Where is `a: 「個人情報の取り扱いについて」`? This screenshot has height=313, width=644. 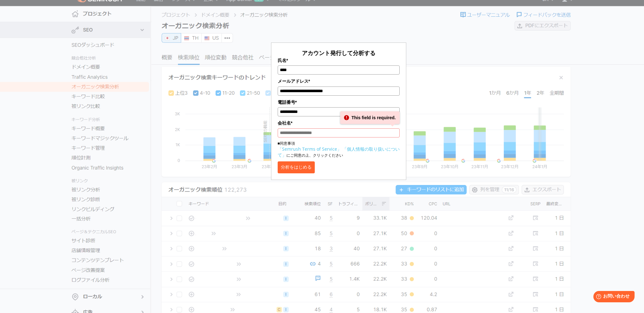 a: 「個人情報の取り扱いについて」 is located at coordinates (339, 152).